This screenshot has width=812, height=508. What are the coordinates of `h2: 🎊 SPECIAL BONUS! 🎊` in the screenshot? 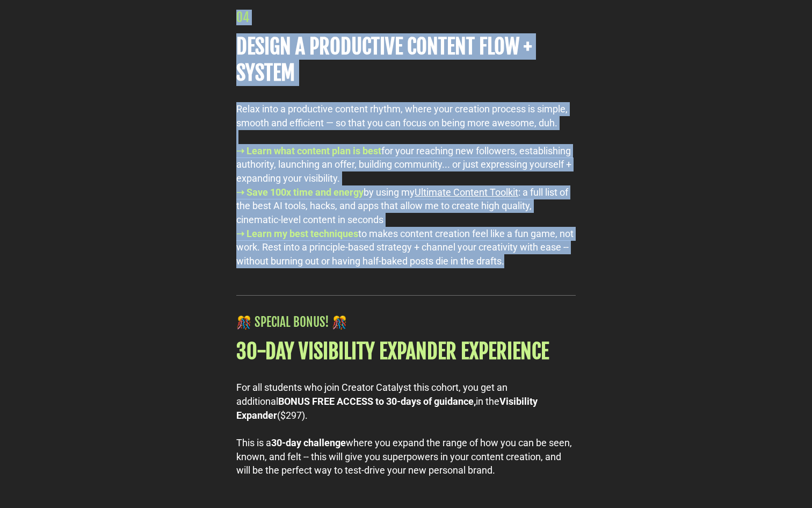 It's located at (406, 322).